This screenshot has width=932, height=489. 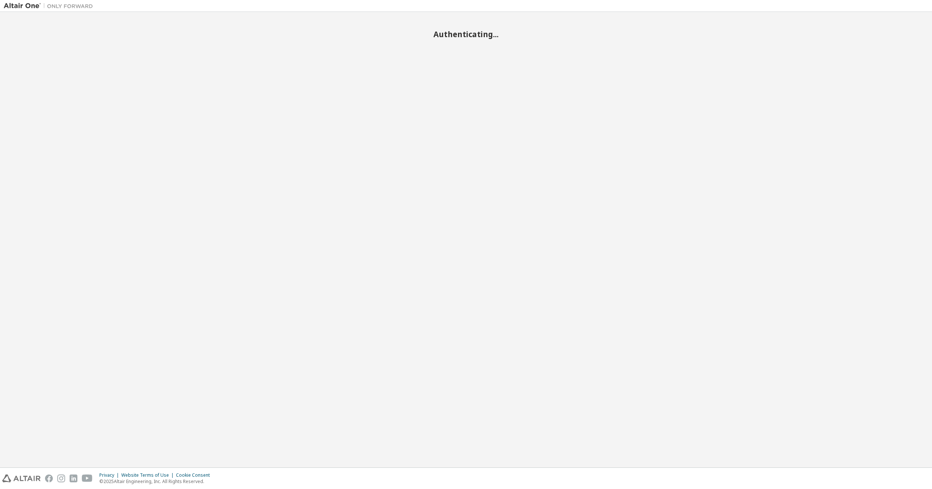 What do you see at coordinates (466, 34) in the screenshot?
I see `h2: Authenticating...` at bounding box center [466, 34].